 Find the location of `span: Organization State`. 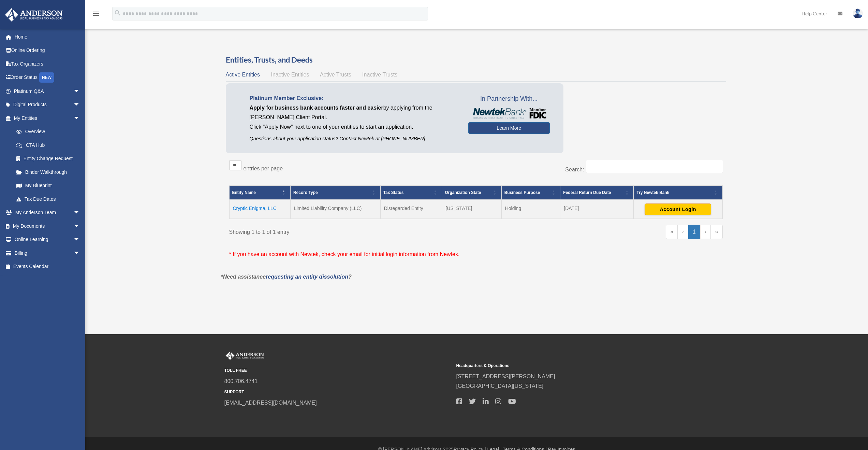

span: Organization State is located at coordinates (463, 192).